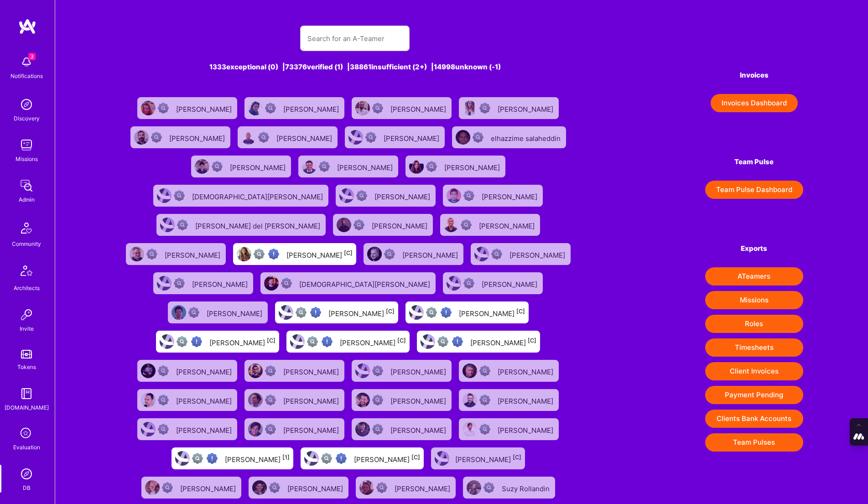 This screenshot has width=868, height=504. Describe the element at coordinates (27, 199) in the screenshot. I see `div: Admin` at that location.